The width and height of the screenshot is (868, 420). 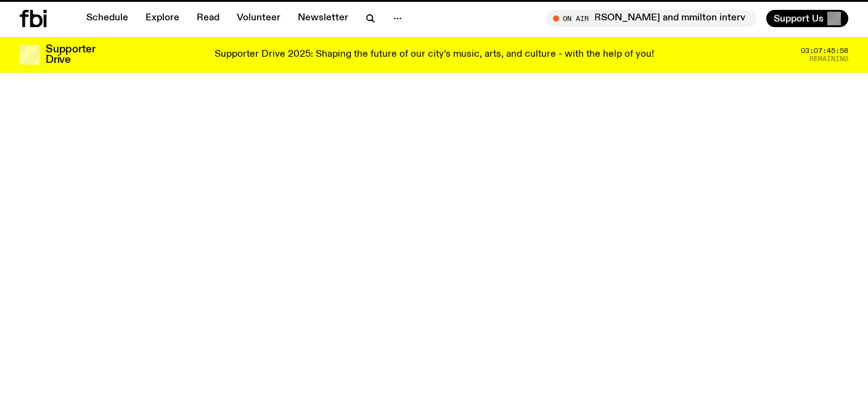 I want to click on span: Remaining, so click(x=828, y=59).